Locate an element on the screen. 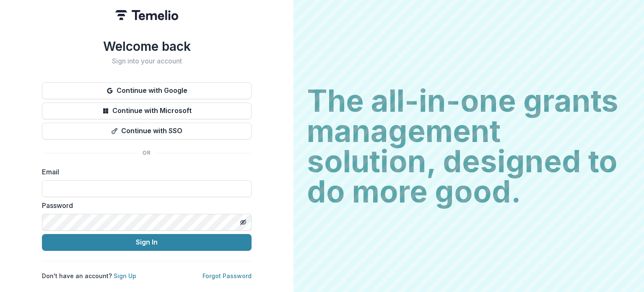  label: Email is located at coordinates (144, 172).